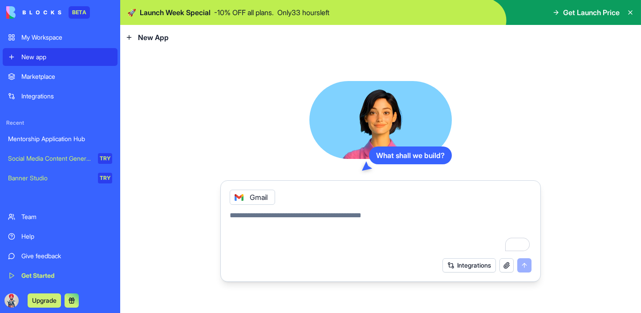 The image size is (641, 313). What do you see at coordinates (48, 12) in the screenshot?
I see `a: BETA` at bounding box center [48, 12].